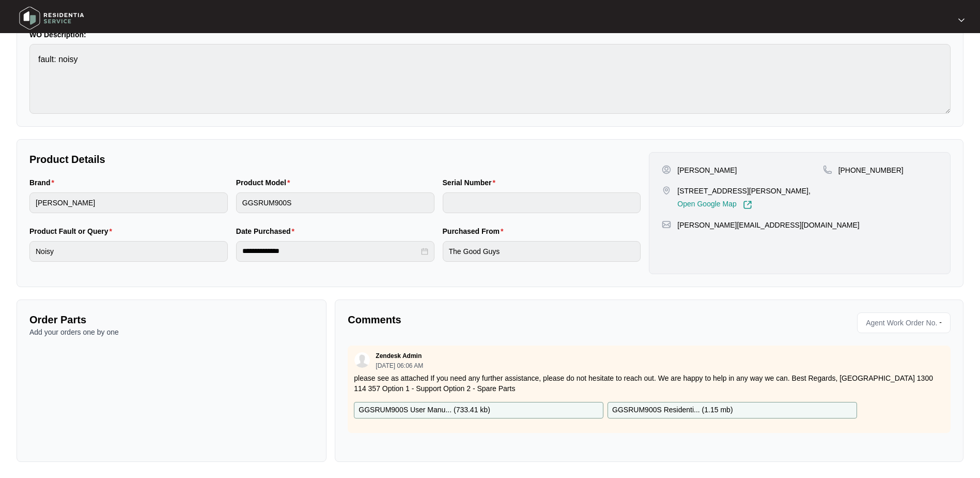  I want to click on img: residentia service logo, so click(51, 18).